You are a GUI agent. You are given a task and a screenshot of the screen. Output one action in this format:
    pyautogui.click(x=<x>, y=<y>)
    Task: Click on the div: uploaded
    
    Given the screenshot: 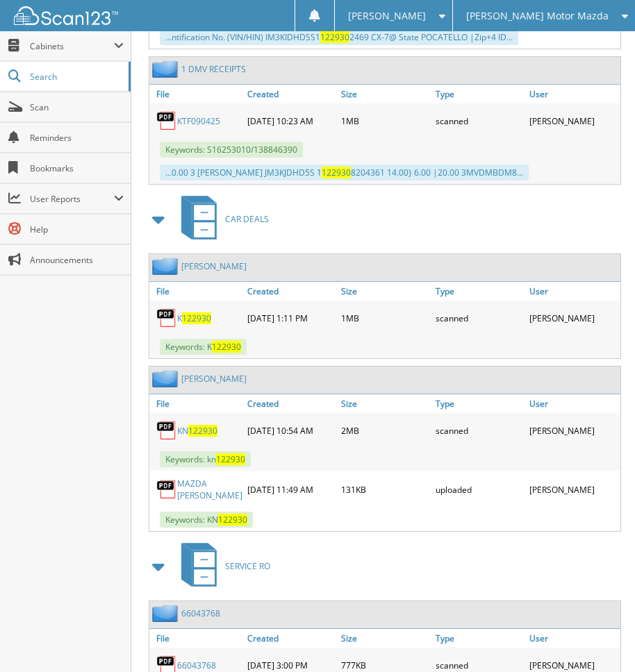 What is the action you would take?
    pyautogui.click(x=480, y=490)
    